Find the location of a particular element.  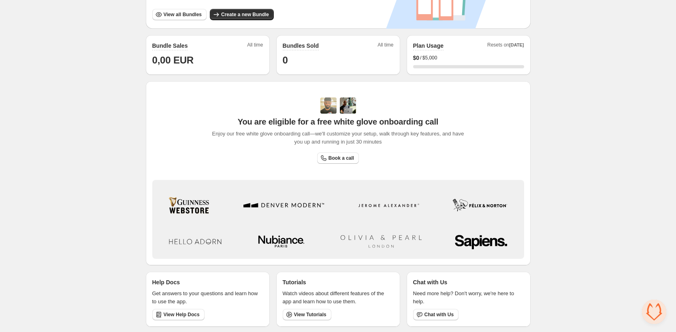

p: Help Docs is located at coordinates (166, 283).